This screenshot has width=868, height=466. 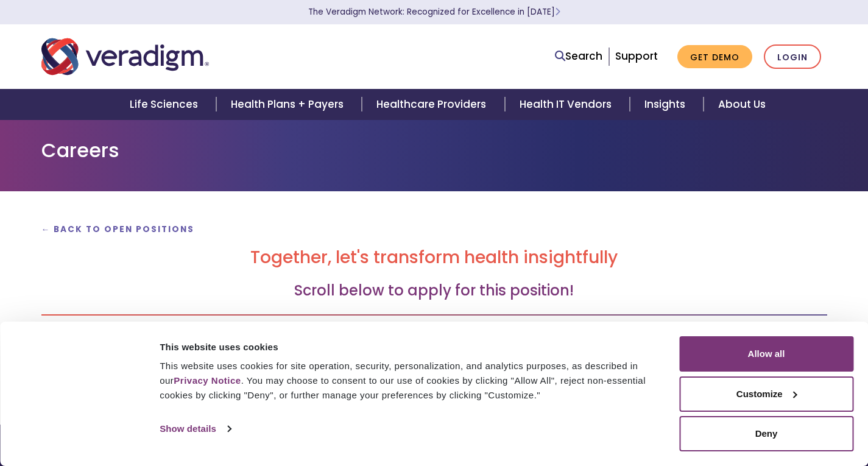 What do you see at coordinates (578, 56) in the screenshot?
I see `a: Search` at bounding box center [578, 56].